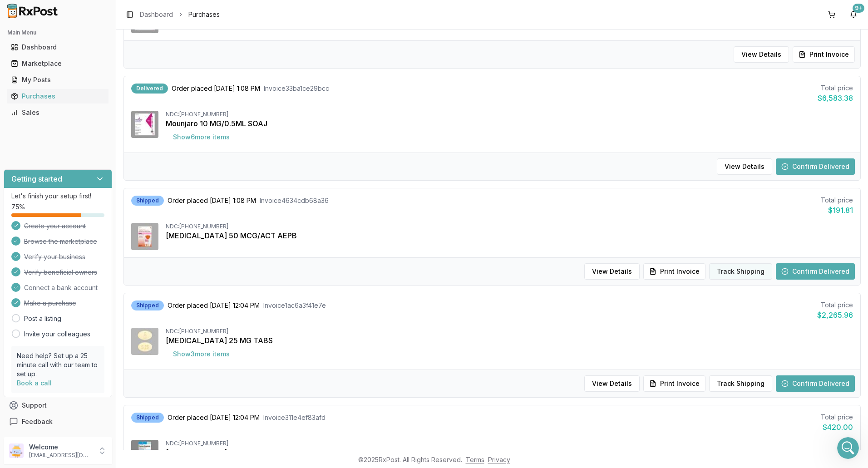  What do you see at coordinates (295, 306) in the screenshot?
I see `span: Invoice 1ac6a3f41e7e` at bounding box center [295, 306].